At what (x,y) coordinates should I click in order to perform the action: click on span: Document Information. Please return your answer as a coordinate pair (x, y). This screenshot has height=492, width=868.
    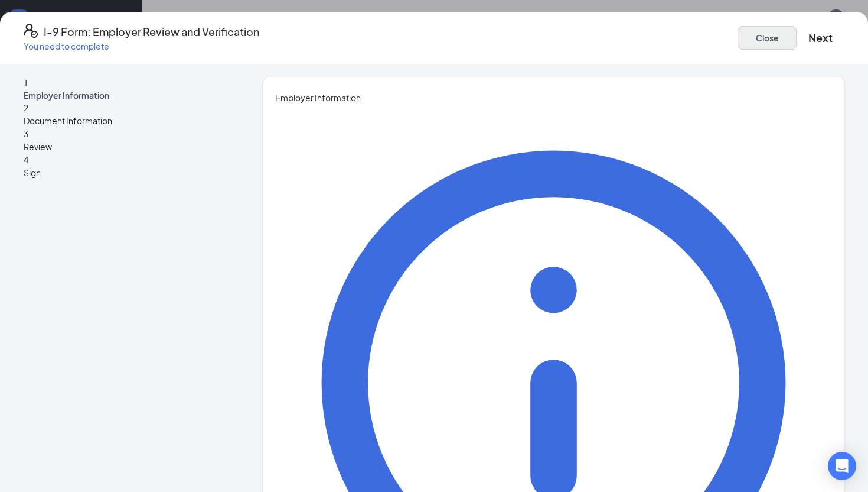
    Looking at the image, I should click on (126, 120).